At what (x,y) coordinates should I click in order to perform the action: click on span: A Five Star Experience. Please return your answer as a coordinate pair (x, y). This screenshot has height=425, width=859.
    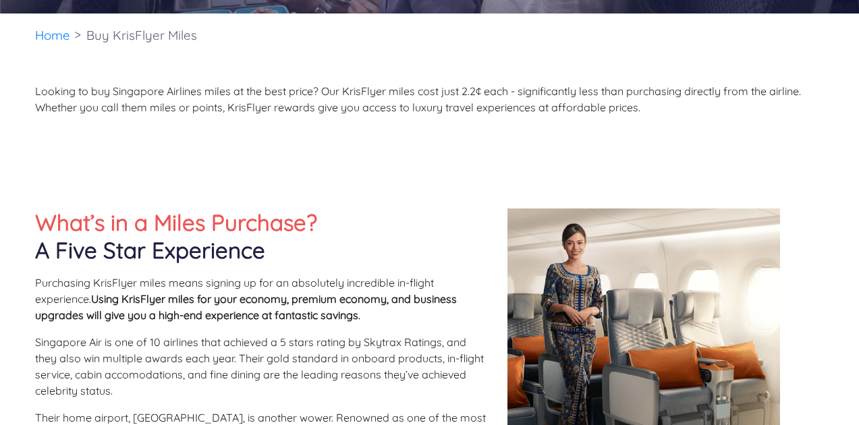
    Looking at the image, I should click on (150, 250).